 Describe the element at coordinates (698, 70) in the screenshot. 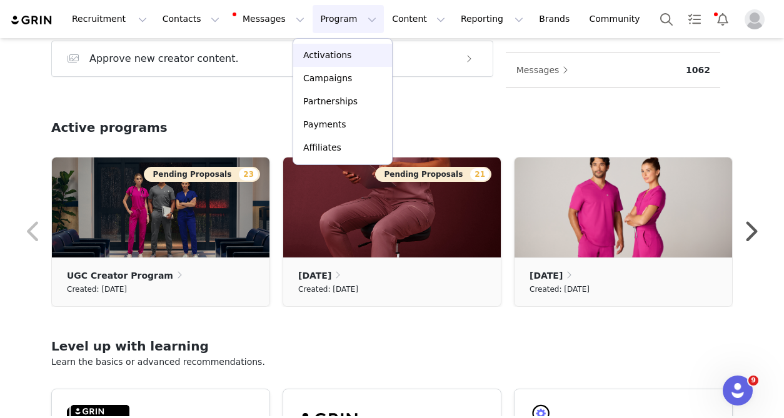

I see `p: 1062` at that location.